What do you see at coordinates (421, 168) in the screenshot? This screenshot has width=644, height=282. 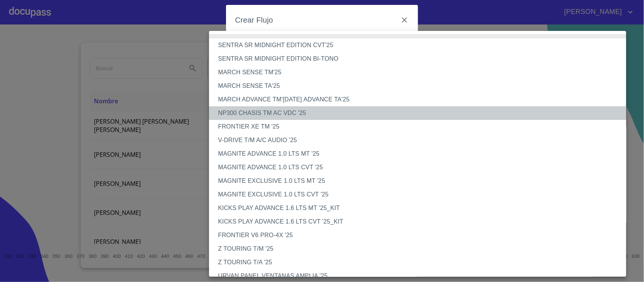 I see `li: MAGNITE ADVANCE 1.0 LTS CVT '25` at bounding box center [421, 168].